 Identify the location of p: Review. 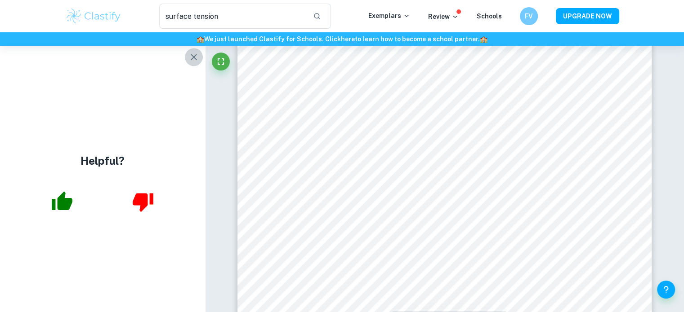
(443, 17).